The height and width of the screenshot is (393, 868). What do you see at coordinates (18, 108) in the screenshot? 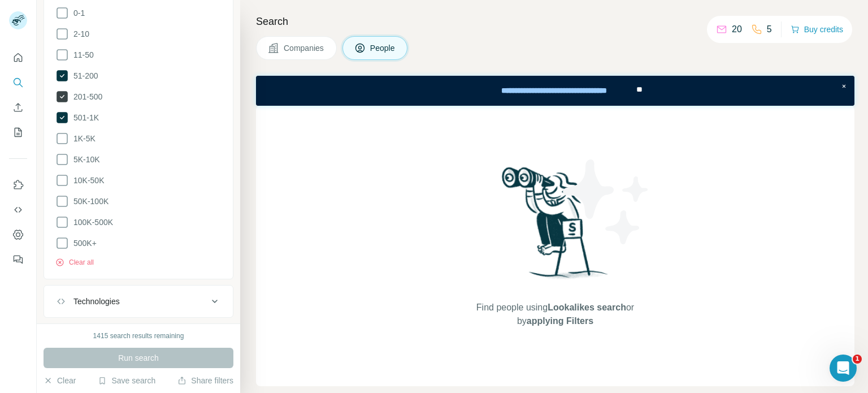
I see `button: Enrich CSV` at bounding box center [18, 108].